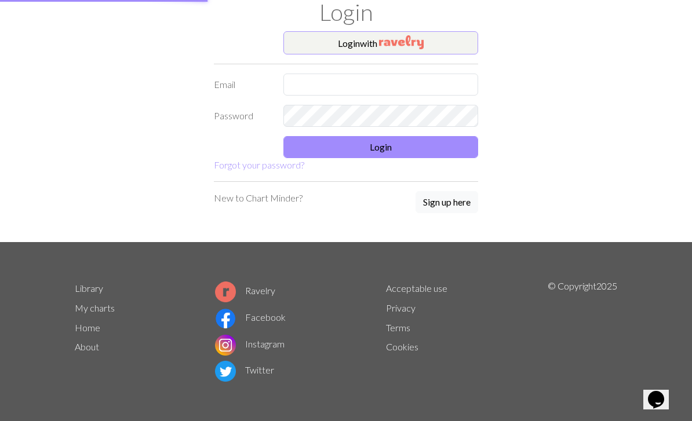  Describe the element at coordinates (242, 85) in the screenshot. I see `label: Email` at that location.